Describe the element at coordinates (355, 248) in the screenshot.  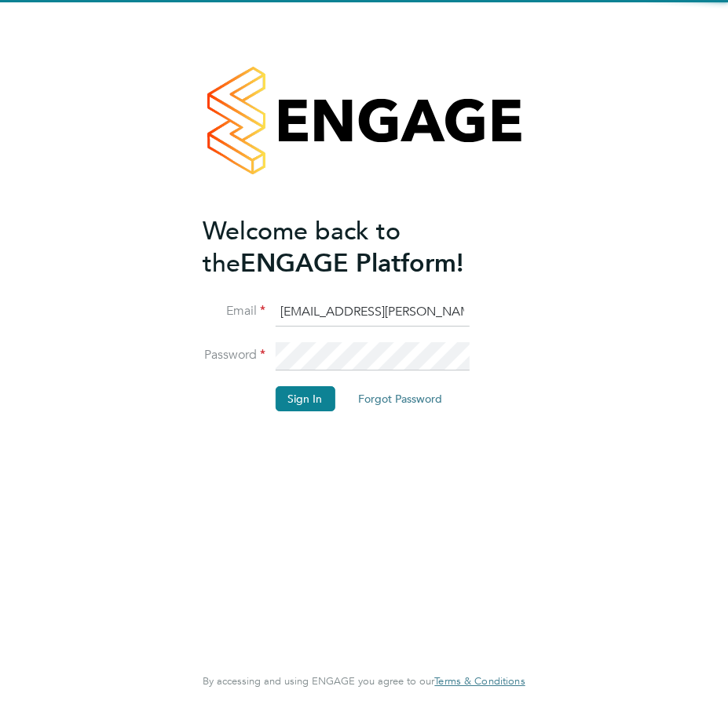
I see `h2: ENGAGE Platform!` at that location.